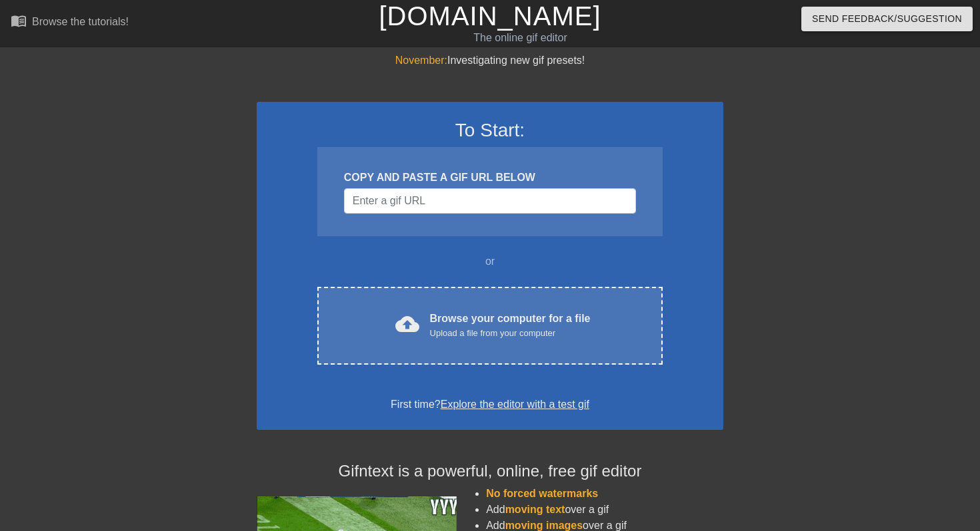  Describe the element at coordinates (490, 178) in the screenshot. I see `div: COPY AND PASTE A GIF URL BELOW` at that location.